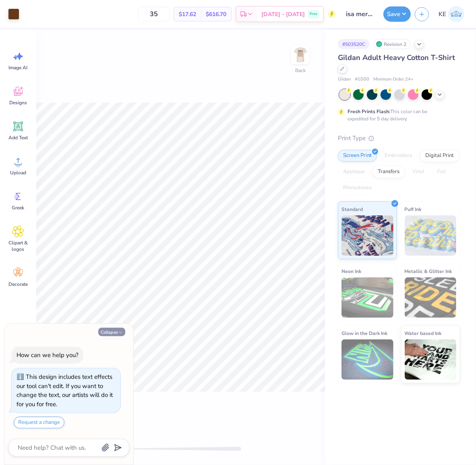 This screenshot has height=465, width=476. Describe the element at coordinates (345, 79) in the screenshot. I see `span: Gildan` at that location.